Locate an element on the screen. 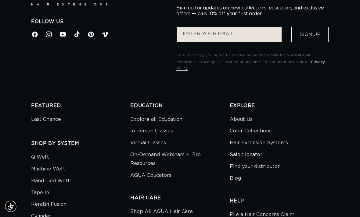 The height and width of the screenshot is (217, 360). p: By subscribing, you agree to receive marketing emails from AQUA Hair Extensions. You may unsubscr... is located at coordinates (252, 62).